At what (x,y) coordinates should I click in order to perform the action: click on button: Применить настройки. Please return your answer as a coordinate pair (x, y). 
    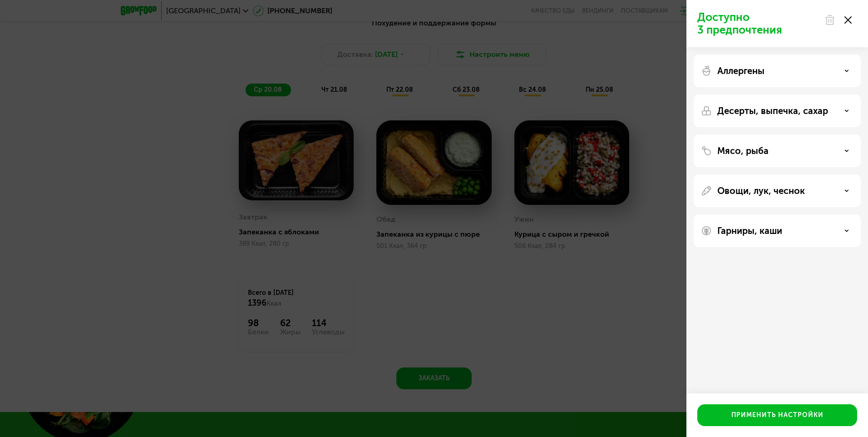
    Looking at the image, I should click on (777, 415).